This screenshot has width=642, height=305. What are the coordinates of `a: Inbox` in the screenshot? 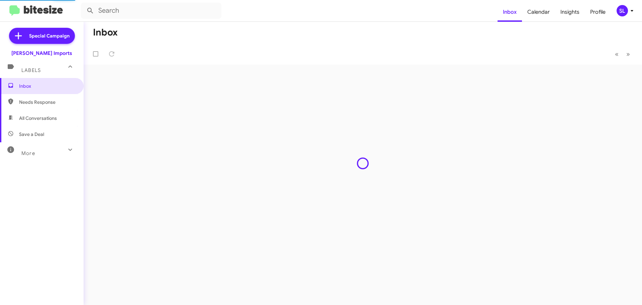 It's located at (510, 12).